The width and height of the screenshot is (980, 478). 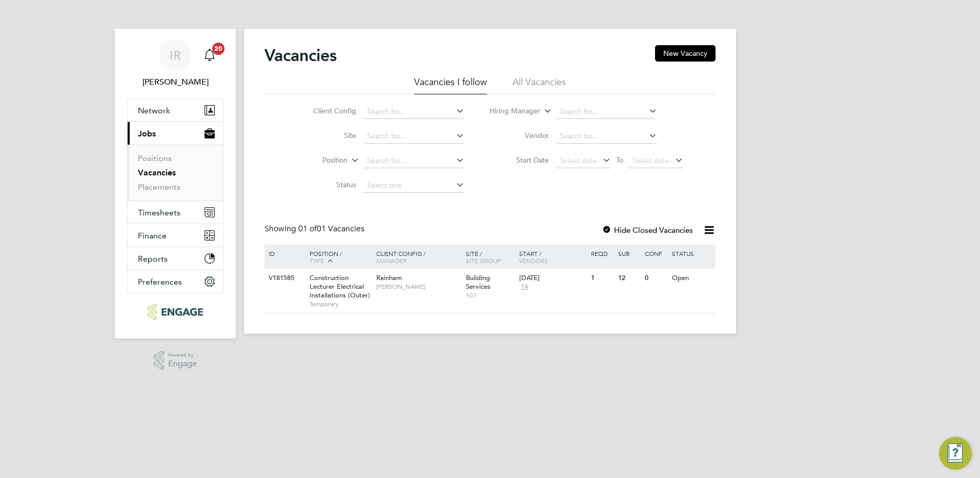 I want to click on div: 1, so click(x=602, y=278).